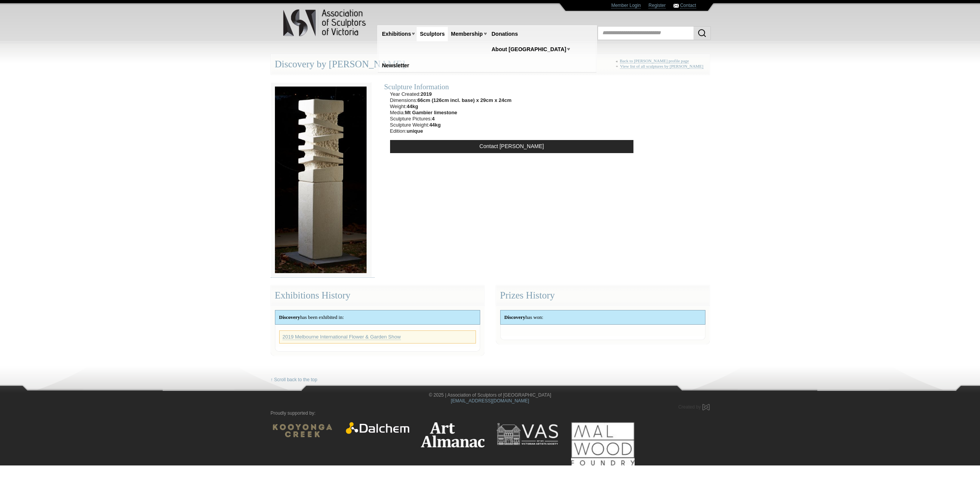 This screenshot has width=980, height=502. I want to click on a: Contact, so click(688, 6).